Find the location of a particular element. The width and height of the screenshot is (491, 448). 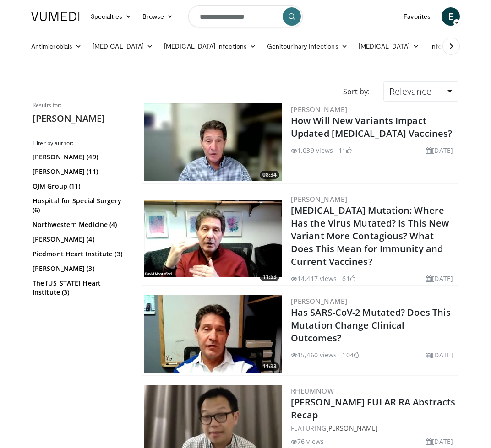

a: Hospital for Special Surgery (6) is located at coordinates (79, 206).